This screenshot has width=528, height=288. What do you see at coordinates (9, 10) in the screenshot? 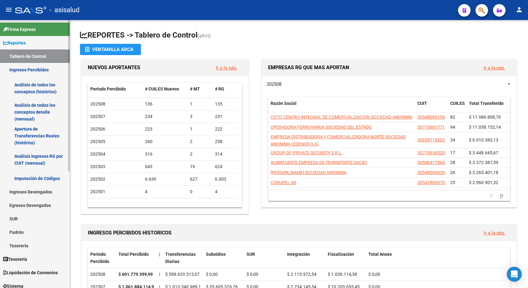
I see `mat-icon: menu` at bounding box center [9, 10].